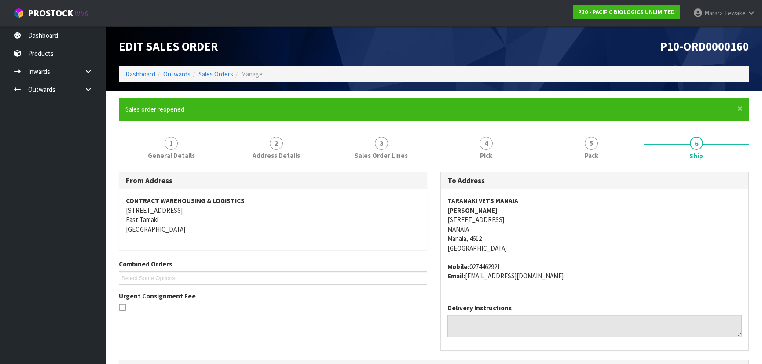  What do you see at coordinates (482, 201) in the screenshot?
I see `strong: TARANAKI VETS MANAIA` at bounding box center [482, 201].